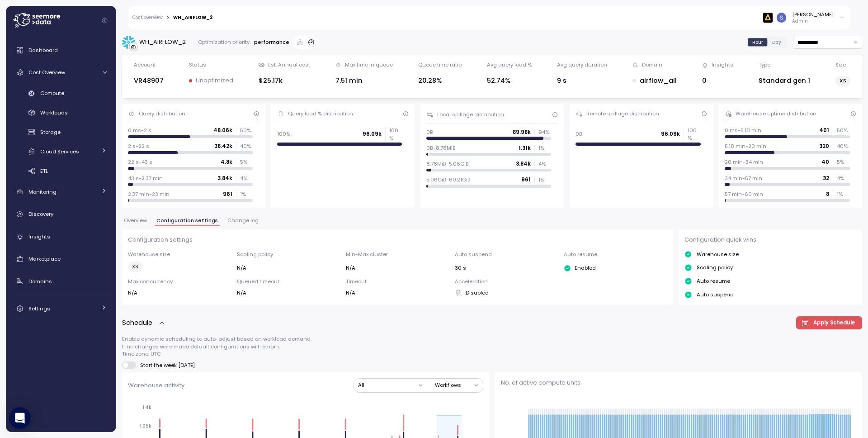  Describe the element at coordinates (743, 179) in the screenshot. I see `p: 34 min-57 min` at that location.